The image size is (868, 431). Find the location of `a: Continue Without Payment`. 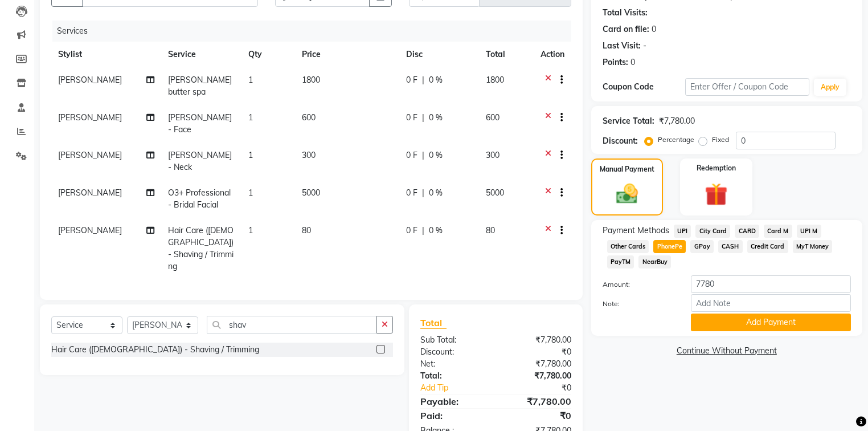

a: Continue Without Payment is located at coordinates (727, 350).